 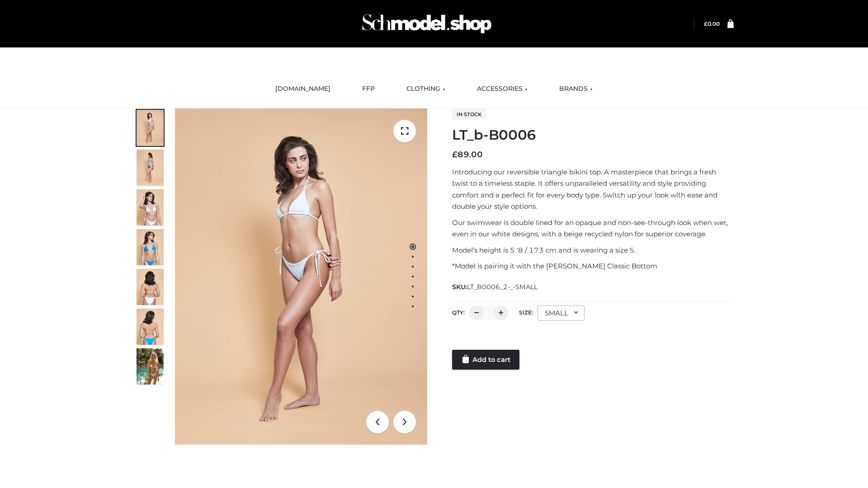 I want to click on span: LT_B0006_2-_-SMALL, so click(x=502, y=287).